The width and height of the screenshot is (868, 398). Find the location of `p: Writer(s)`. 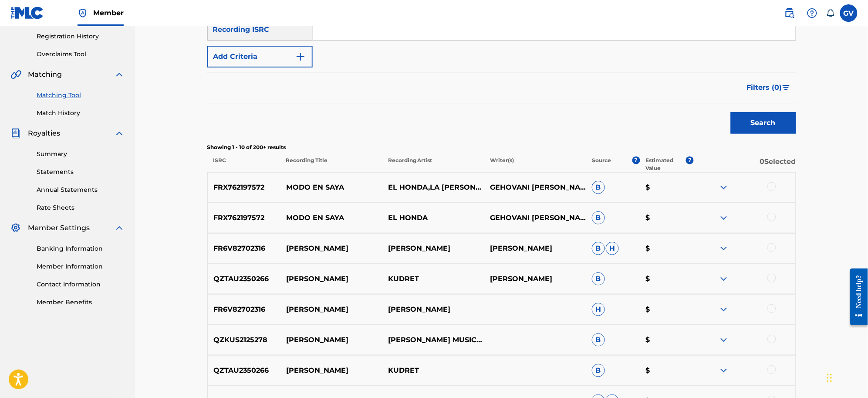

p: Writer(s) is located at coordinates (535, 165).